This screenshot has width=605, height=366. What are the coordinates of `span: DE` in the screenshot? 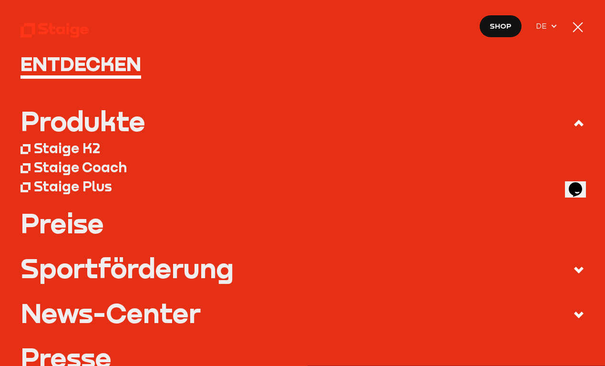 It's located at (543, 26).